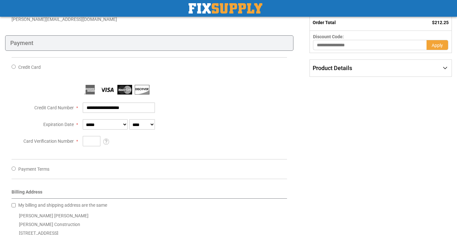  I want to click on a: store logo, so click(226, 8).